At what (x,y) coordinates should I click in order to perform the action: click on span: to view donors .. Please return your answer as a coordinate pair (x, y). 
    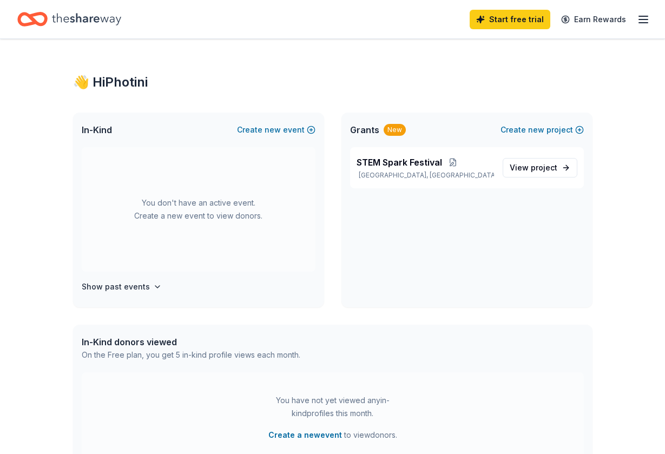
    Looking at the image, I should click on (333, 435).